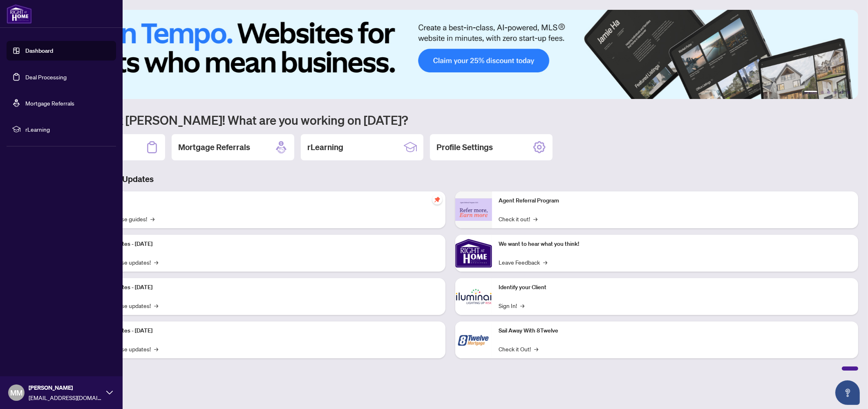  Describe the element at coordinates (473, 340) in the screenshot. I see `img: Sail Away With 8Twelve` at that location.